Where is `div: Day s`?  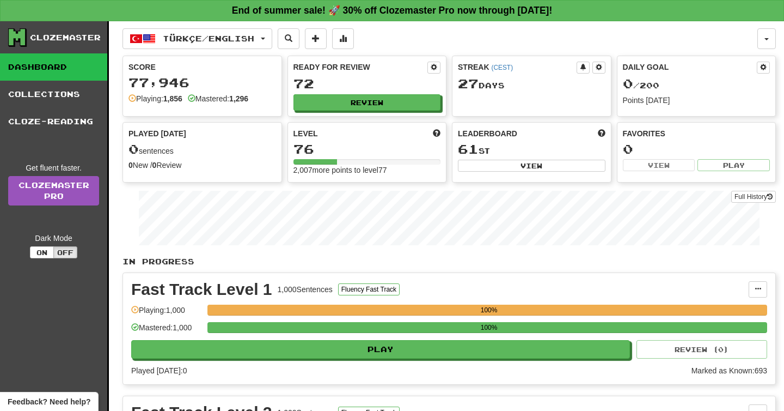 div: Day s is located at coordinates (532, 84).